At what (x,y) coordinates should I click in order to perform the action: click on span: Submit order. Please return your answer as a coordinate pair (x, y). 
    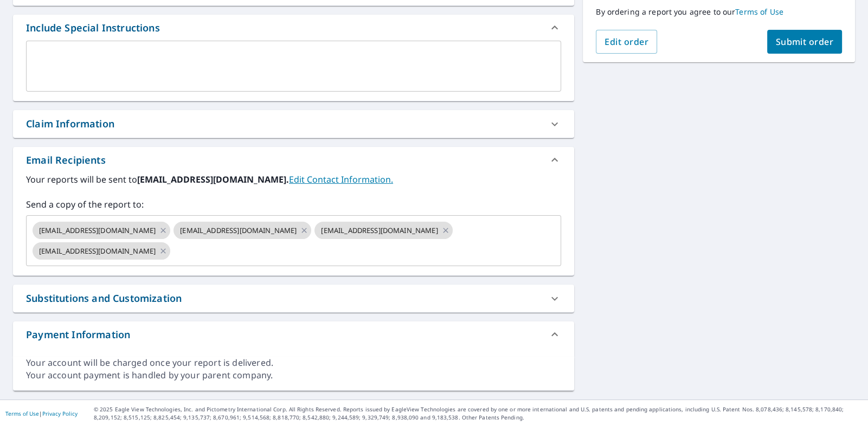
    Looking at the image, I should click on (805, 42).